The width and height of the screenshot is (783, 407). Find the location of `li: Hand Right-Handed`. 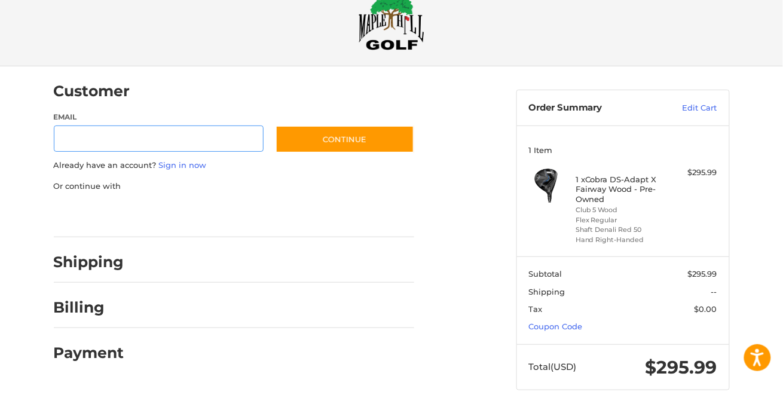

li: Hand Right-Handed is located at coordinates (621, 240).